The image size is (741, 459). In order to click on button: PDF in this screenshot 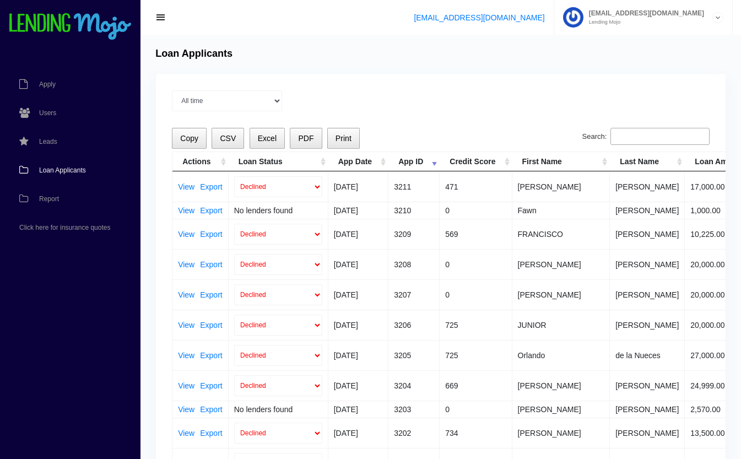, I will do `click(306, 138)`.